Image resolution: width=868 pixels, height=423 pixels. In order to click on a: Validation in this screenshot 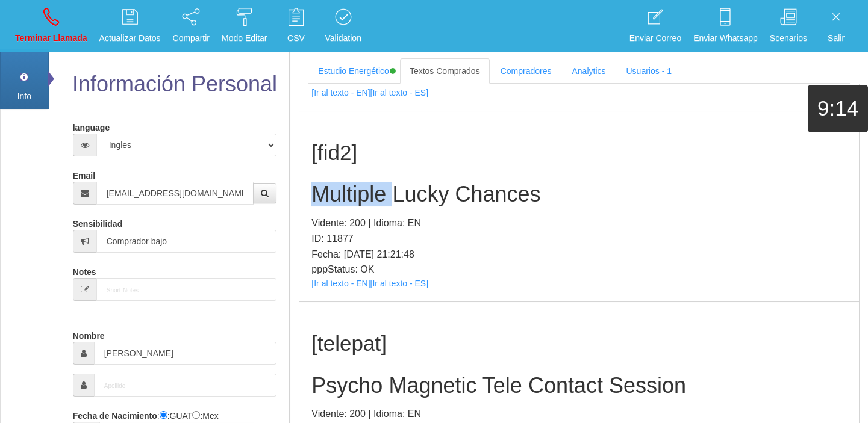, I will do `click(343, 26)`.